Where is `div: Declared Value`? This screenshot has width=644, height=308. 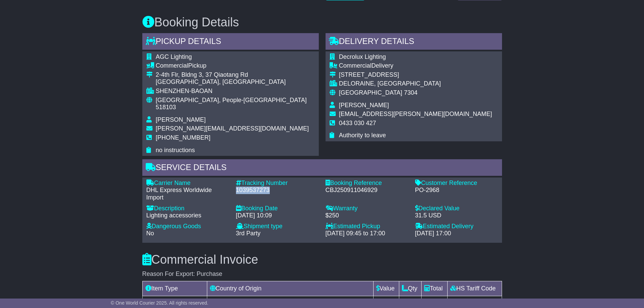 div: Declared Value is located at coordinates (457, 208).